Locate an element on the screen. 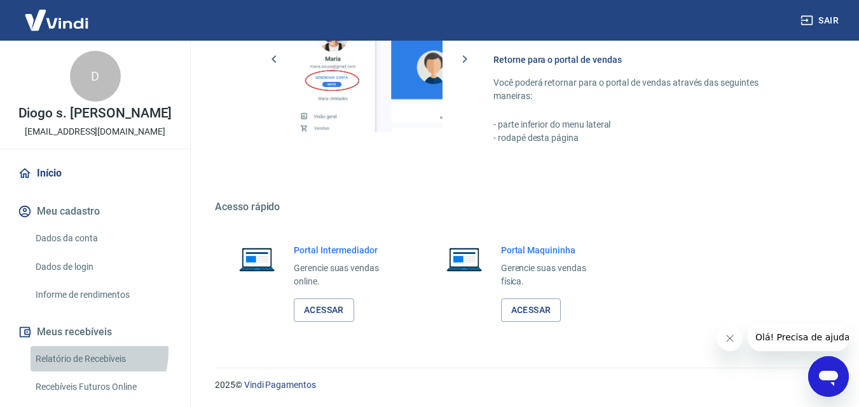 The height and width of the screenshot is (407, 859). p: - rodapé desta página is located at coordinates (645, 138).